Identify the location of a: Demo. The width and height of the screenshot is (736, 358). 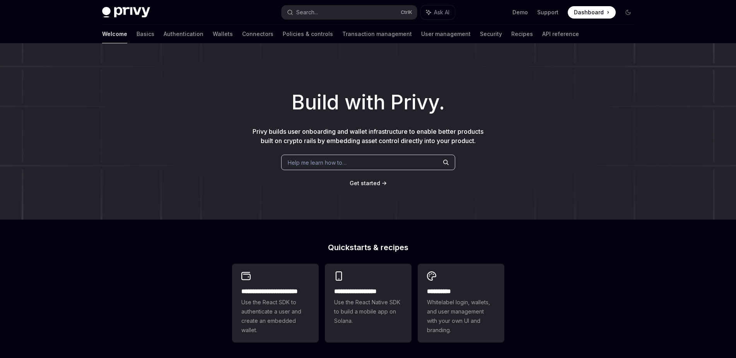
(520, 12).